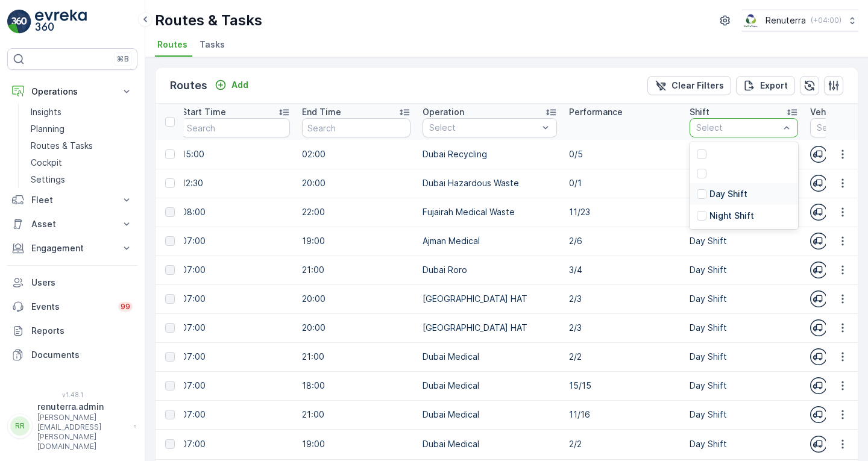 The height and width of the screenshot is (461, 868). Describe the element at coordinates (800, 21) in the screenshot. I see `button: Renuterra(+04:00)` at that location.